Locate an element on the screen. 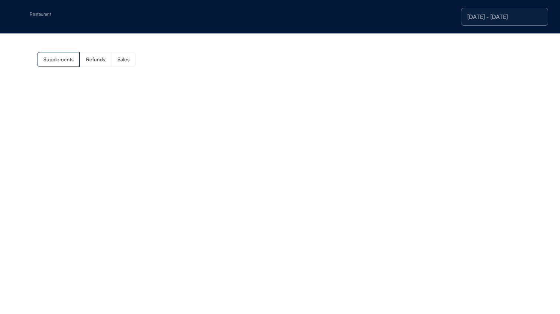 The image size is (560, 314). div: Sales is located at coordinates (124, 59).